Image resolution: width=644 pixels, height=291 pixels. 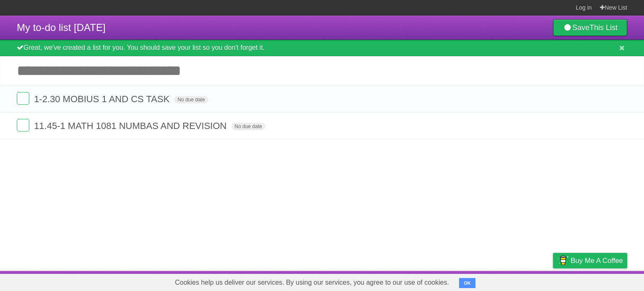 What do you see at coordinates (451, 281) in the screenshot?
I see `a: About` at bounding box center [451, 281].